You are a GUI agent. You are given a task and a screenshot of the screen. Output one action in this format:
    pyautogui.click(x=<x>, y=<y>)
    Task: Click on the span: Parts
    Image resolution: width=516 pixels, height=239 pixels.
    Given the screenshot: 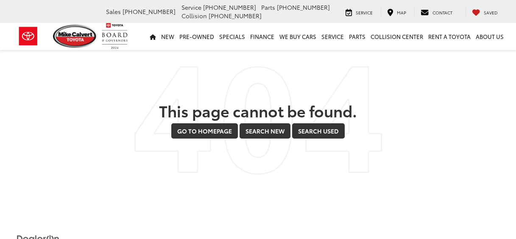 What is the action you would take?
    pyautogui.click(x=268, y=7)
    